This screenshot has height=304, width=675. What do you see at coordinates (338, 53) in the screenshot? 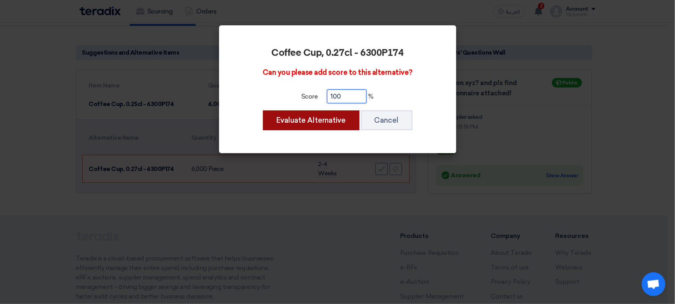
I see `h2: Coffee Cup, 0.27cl - 6300P174` at bounding box center [338, 53].